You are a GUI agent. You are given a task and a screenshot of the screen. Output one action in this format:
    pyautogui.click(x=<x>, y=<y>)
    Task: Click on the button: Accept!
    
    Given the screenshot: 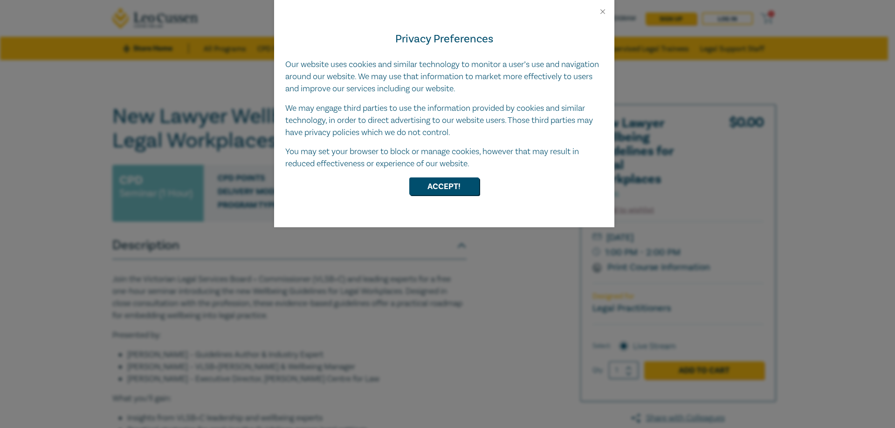 What is the action you would take?
    pyautogui.click(x=444, y=186)
    